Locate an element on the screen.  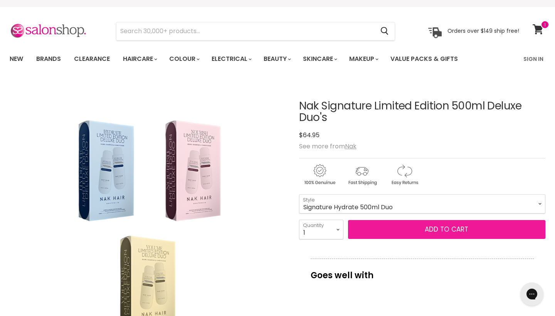
u: Nak is located at coordinates (351, 146).